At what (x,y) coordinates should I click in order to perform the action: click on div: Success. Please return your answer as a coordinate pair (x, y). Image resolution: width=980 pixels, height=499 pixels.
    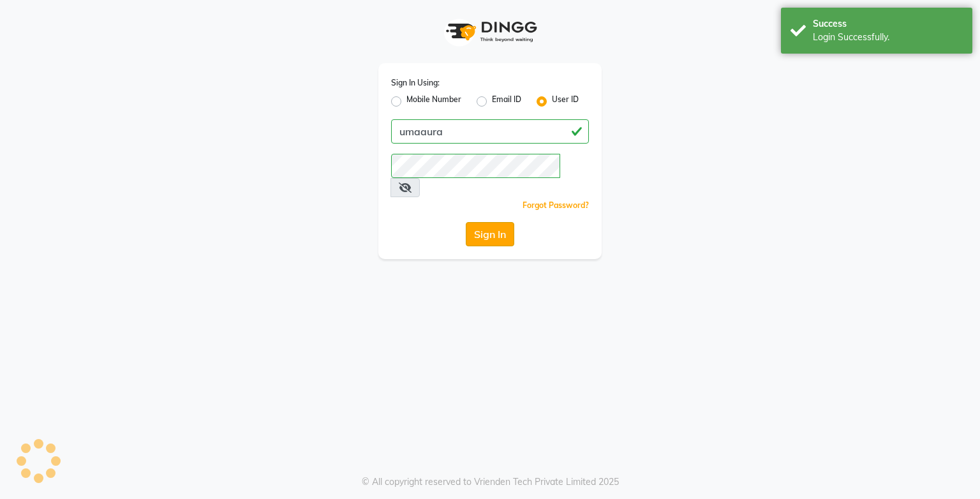
    Looking at the image, I should click on (887, 24).